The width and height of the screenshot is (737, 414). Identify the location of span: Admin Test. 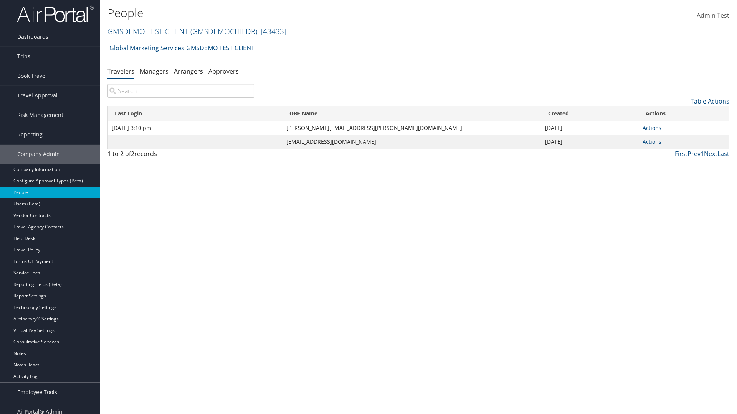
(713, 15).